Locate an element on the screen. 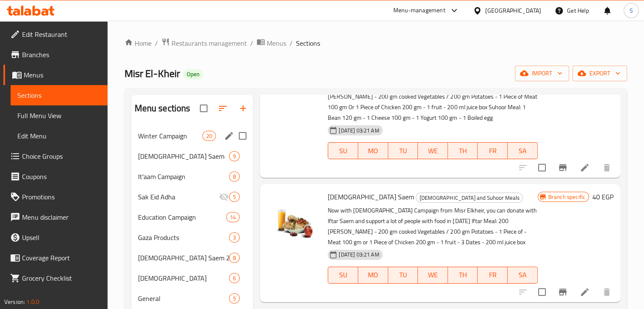 This screenshot has height=309, width=644. div: Open is located at coordinates (193, 74).